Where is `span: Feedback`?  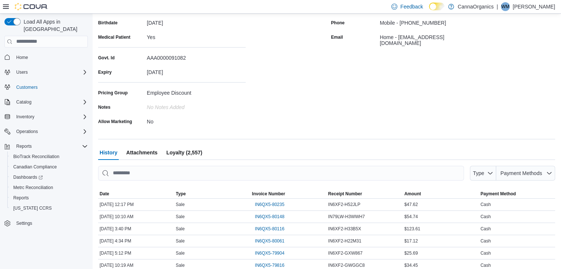 span: Feedback is located at coordinates (411, 7).